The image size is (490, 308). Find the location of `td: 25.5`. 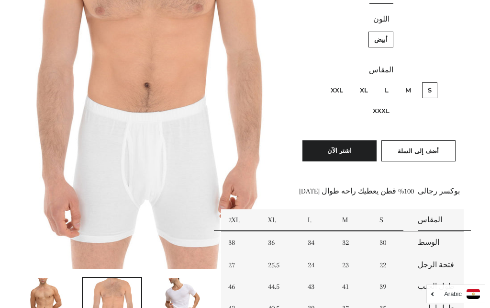

td: 25.5 is located at coordinates (280, 265).